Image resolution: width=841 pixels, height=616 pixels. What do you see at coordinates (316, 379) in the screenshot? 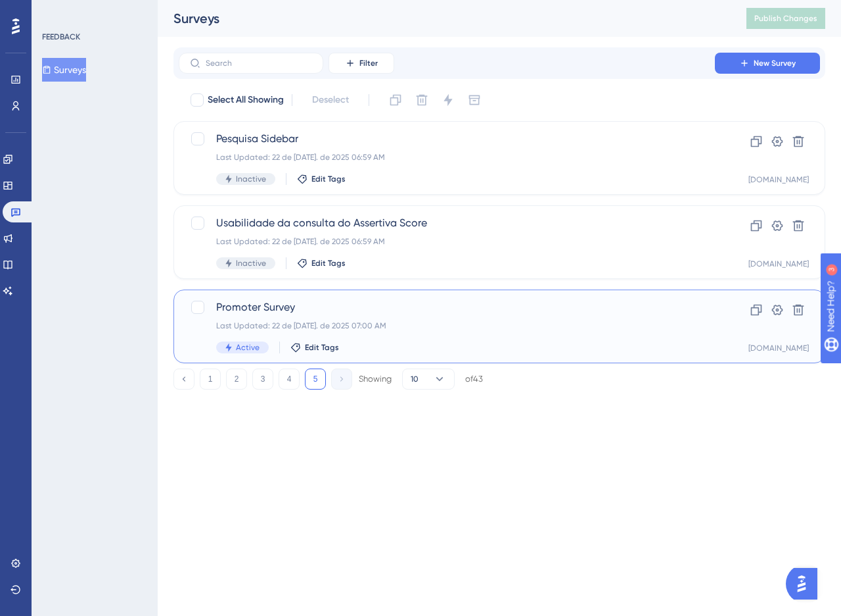
I see `button: 5` at bounding box center [316, 379].